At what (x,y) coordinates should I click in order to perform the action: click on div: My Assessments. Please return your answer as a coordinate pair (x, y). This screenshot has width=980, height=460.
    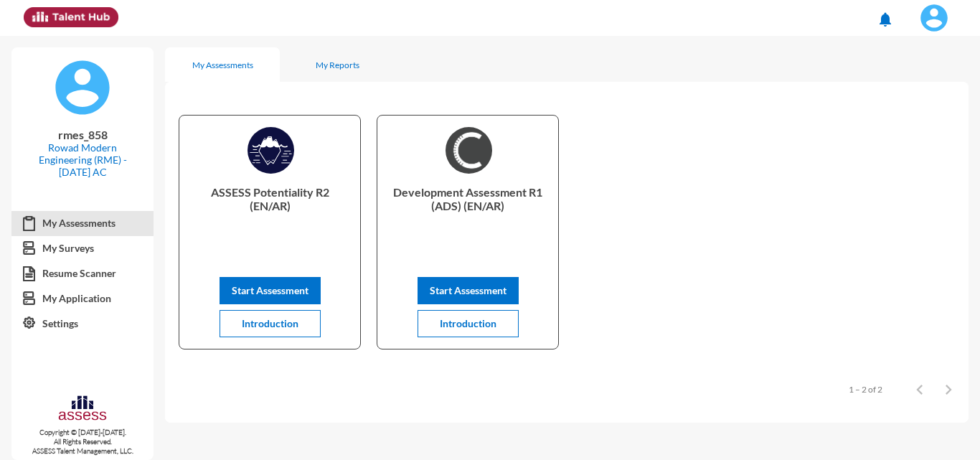
    Looking at the image, I should click on (222, 64).